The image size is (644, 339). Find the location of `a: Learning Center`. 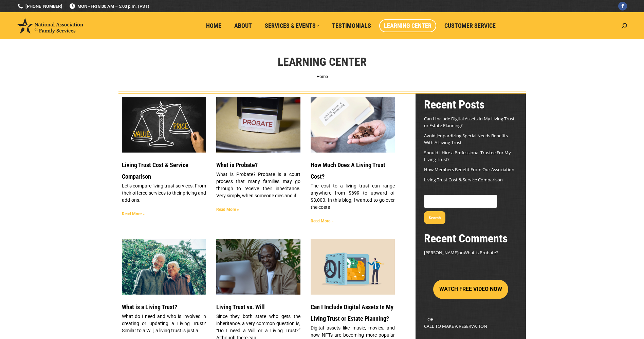

a: Learning Center is located at coordinates (408, 26).